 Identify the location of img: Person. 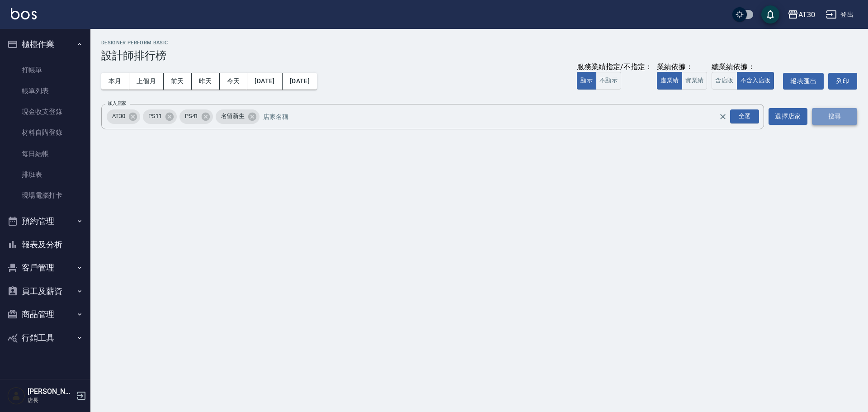
(16, 396).